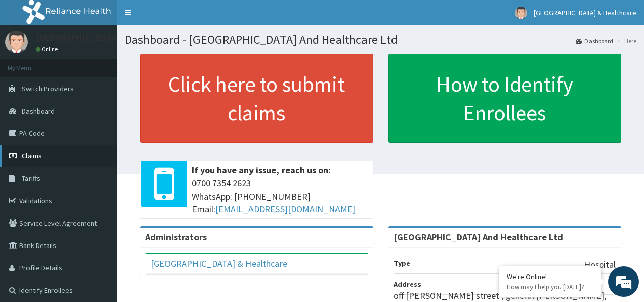 The width and height of the screenshot is (644, 302). Describe the element at coordinates (261, 170) in the screenshot. I see `b: If you have any issue, reach us on:` at that location.